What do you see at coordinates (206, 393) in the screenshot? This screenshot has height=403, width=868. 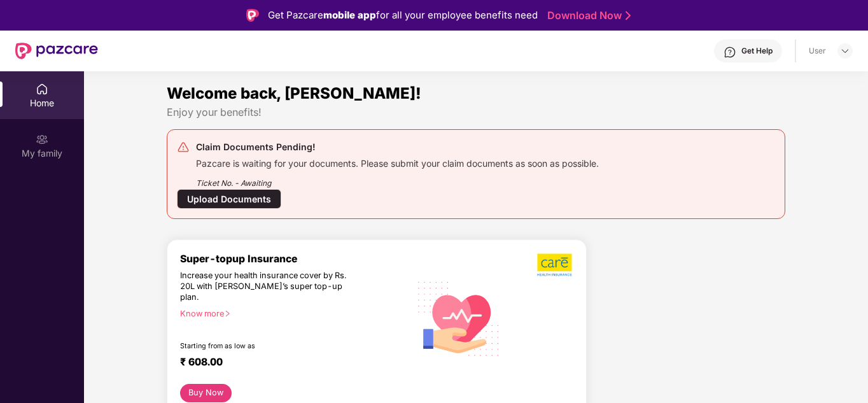 I see `button: Buy Now` at bounding box center [206, 393].